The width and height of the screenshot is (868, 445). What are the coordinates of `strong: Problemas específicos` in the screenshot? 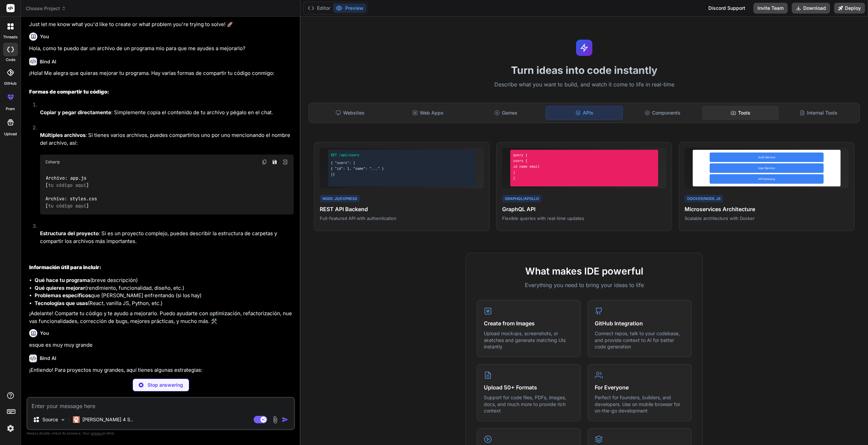 It's located at (62, 295).